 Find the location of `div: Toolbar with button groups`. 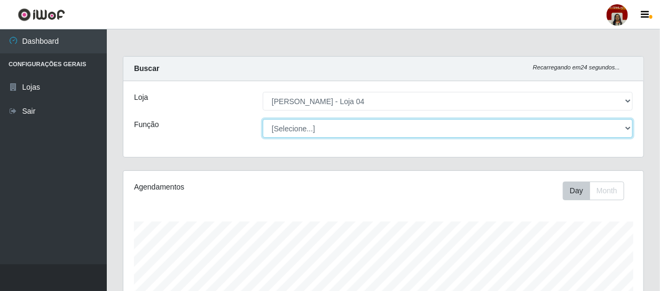

div: Toolbar with button groups is located at coordinates (597, 191).